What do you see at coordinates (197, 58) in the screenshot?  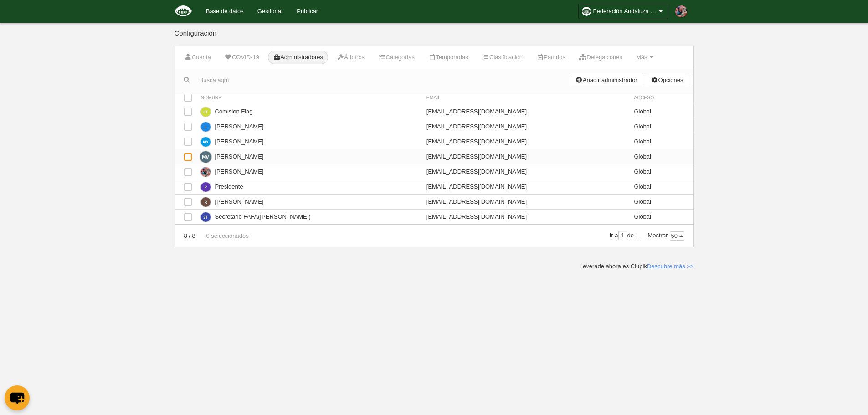 I see `a: Cuenta` at bounding box center [197, 58].